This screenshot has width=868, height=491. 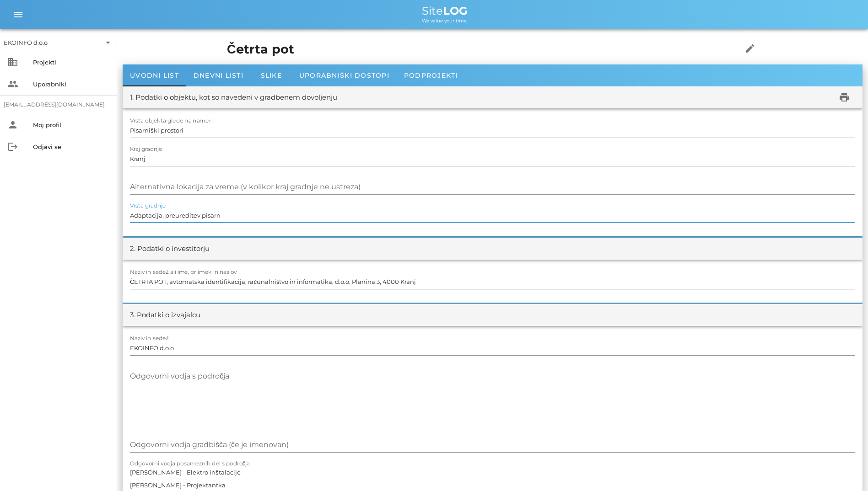 What do you see at coordinates (183, 273) in the screenshot?
I see `label: Naziv in sedež ali ime, priimek in naslov` at bounding box center [183, 273].